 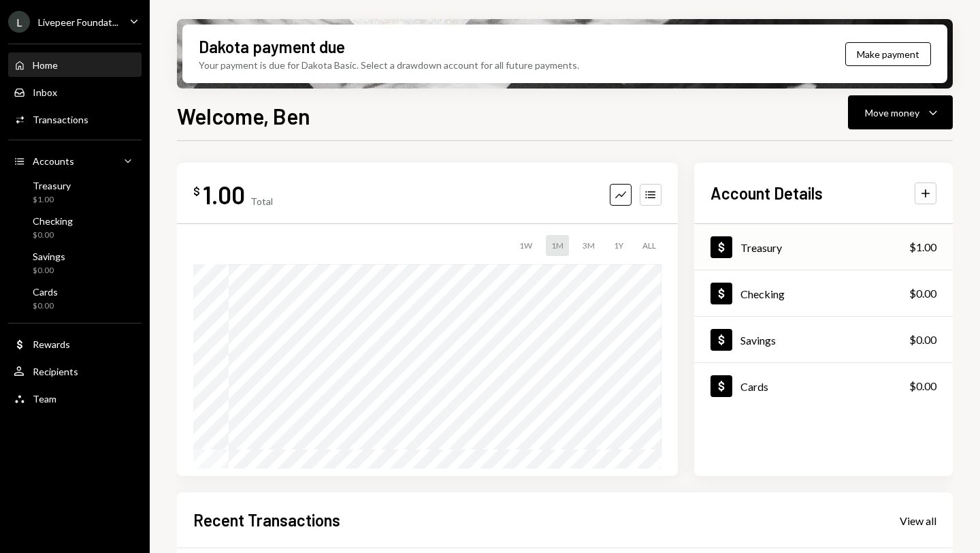 I want to click on div: Total, so click(x=261, y=201).